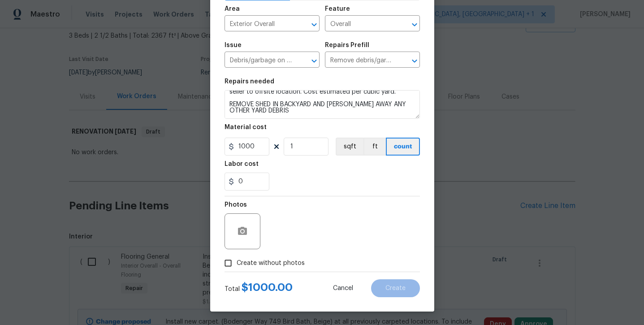  I want to click on span: Create, so click(395, 288).